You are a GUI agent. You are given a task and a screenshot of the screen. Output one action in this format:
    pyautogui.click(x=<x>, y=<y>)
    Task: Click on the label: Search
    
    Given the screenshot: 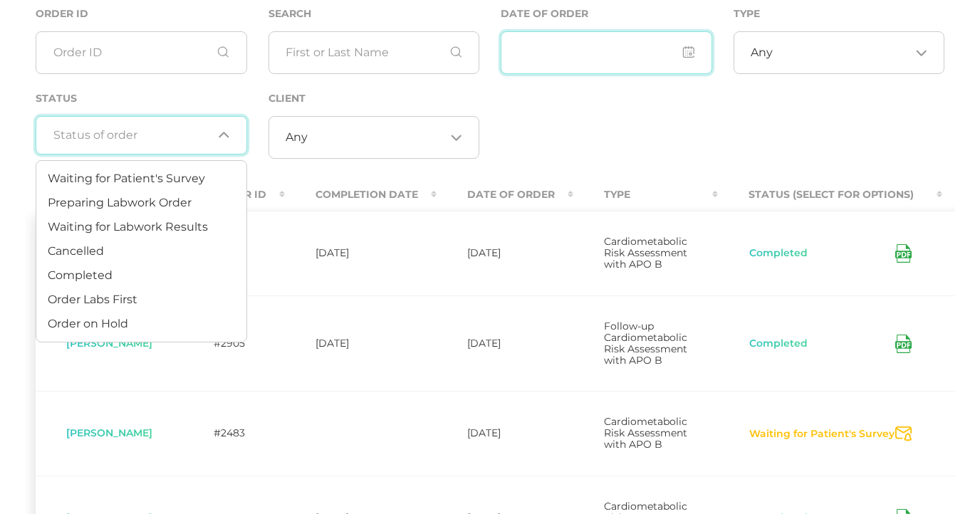 What is the action you would take?
    pyautogui.click(x=290, y=14)
    